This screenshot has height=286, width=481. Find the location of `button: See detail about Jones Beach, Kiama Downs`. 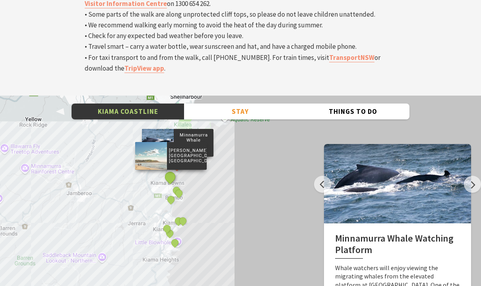

button: See detail about Jones Beach, Kiama Downs is located at coordinates (170, 177).